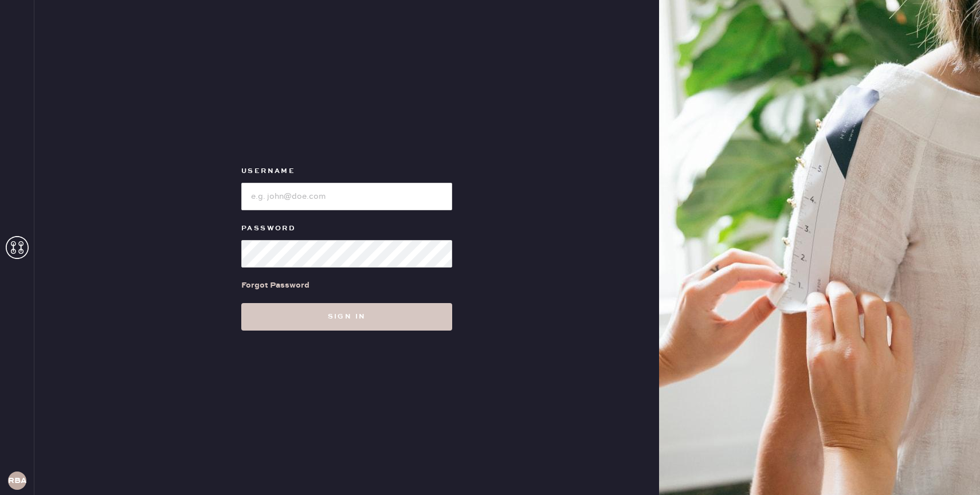 This screenshot has height=495, width=980. Describe the element at coordinates (17, 481) in the screenshot. I see `h3: RBA` at that location.